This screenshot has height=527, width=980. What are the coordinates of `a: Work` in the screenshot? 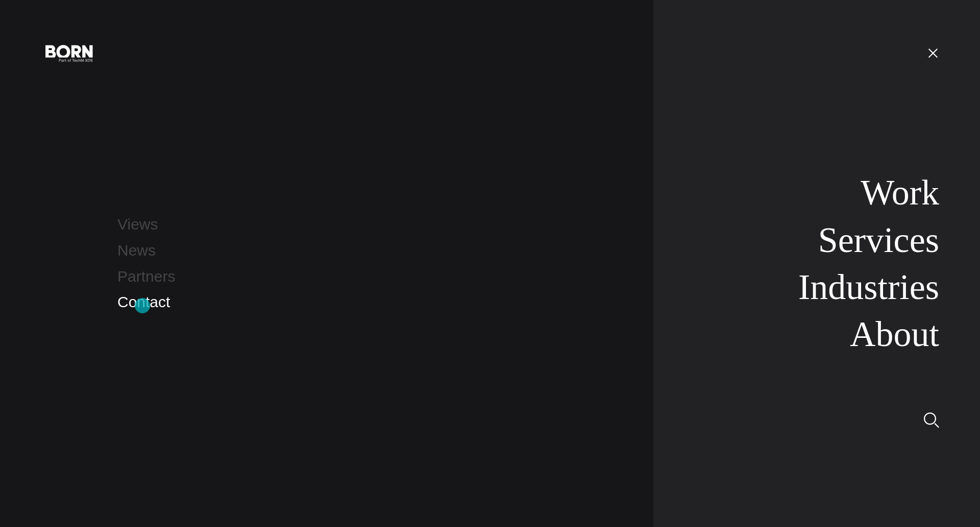 It's located at (900, 192).